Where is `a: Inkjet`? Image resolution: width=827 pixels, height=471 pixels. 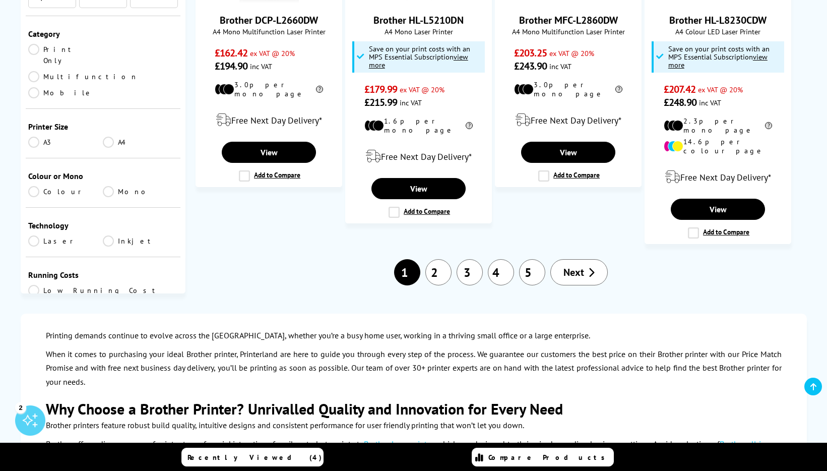 a: Inkjet is located at coordinates (140, 241).